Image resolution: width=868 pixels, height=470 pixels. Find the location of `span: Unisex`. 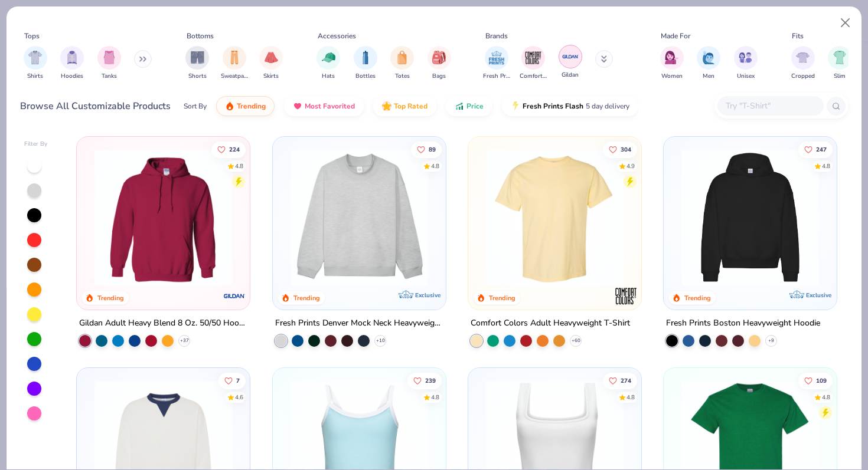

span: Unisex is located at coordinates (746, 76).